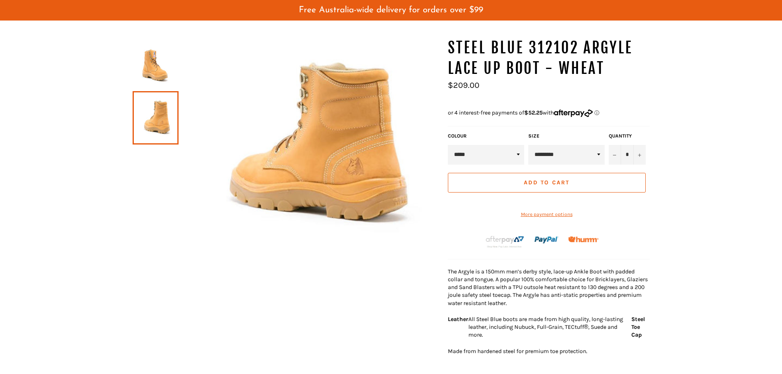 The width and height of the screenshot is (782, 374). What do you see at coordinates (615, 155) in the screenshot?
I see `button: Reduce item quantity by one` at bounding box center [615, 155].